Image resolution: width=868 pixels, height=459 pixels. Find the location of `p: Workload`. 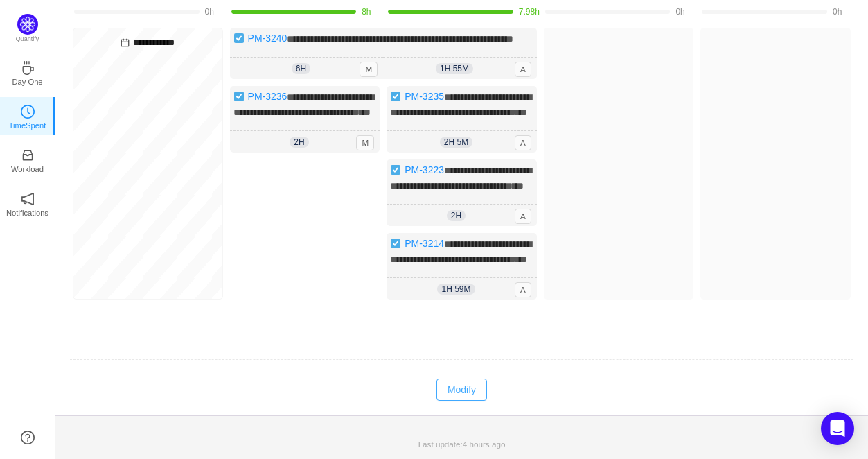

p: Workload is located at coordinates (27, 169).